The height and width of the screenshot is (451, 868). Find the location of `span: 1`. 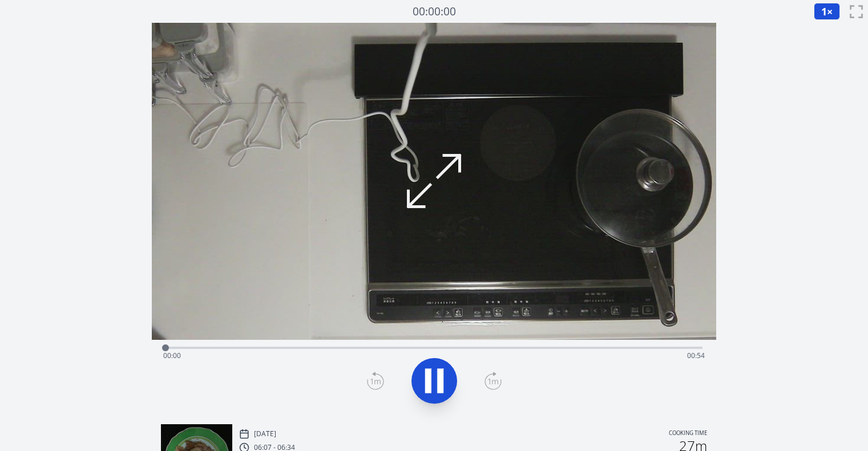

span: 1 is located at coordinates (824, 11).